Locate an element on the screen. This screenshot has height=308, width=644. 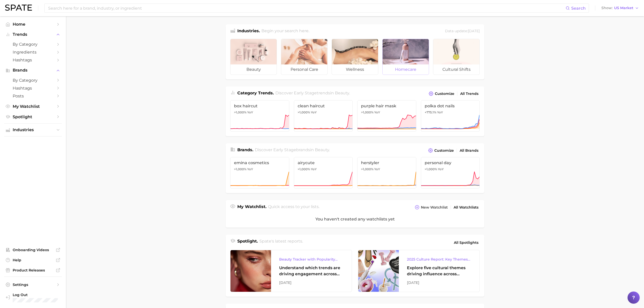
a: personal care is located at coordinates (304, 56).